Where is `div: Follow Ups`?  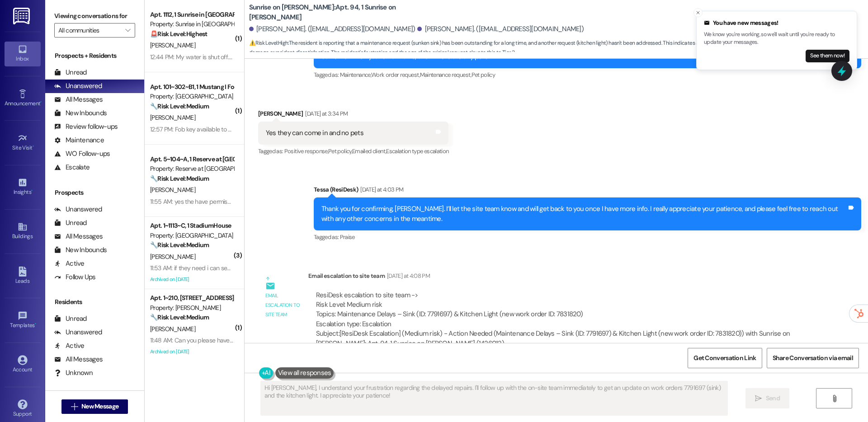
div: Follow Ups is located at coordinates (75, 277).